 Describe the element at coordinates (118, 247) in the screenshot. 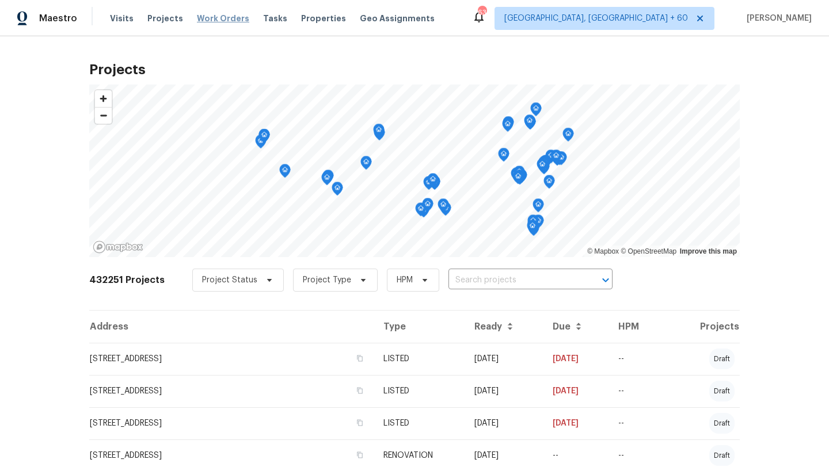

I see `a: Mapbox homepage` at that location.